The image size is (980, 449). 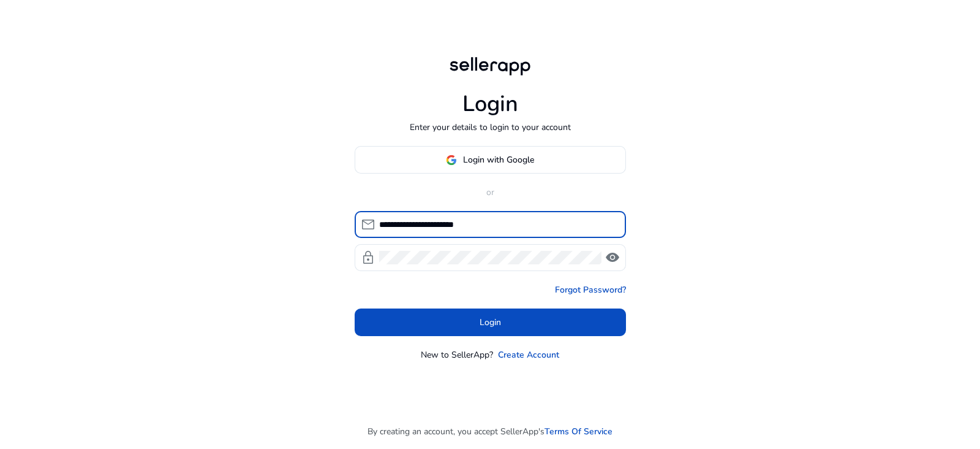 I want to click on p: New to SellerApp?, so click(x=457, y=354).